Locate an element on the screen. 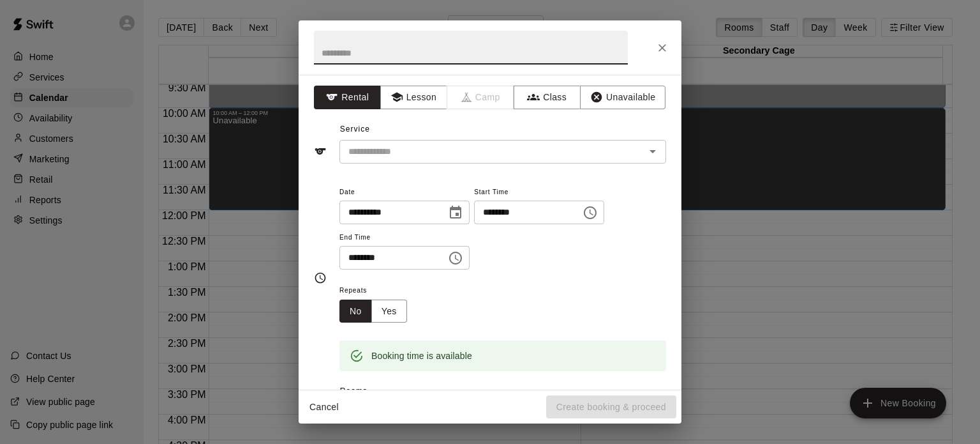 The height and width of the screenshot is (444, 980). button: Class is located at coordinates (547, 97).